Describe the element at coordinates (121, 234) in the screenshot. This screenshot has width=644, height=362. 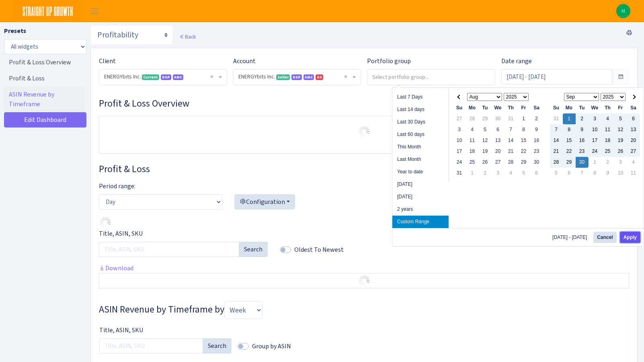
I see `label: Title, ASIN, SKU` at that location.